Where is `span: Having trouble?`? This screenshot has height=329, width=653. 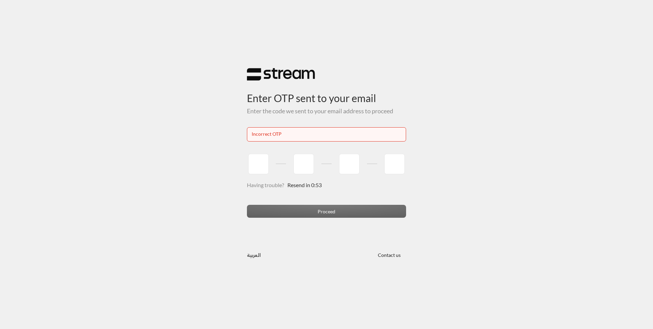 span: Having trouble? is located at coordinates (265, 185).